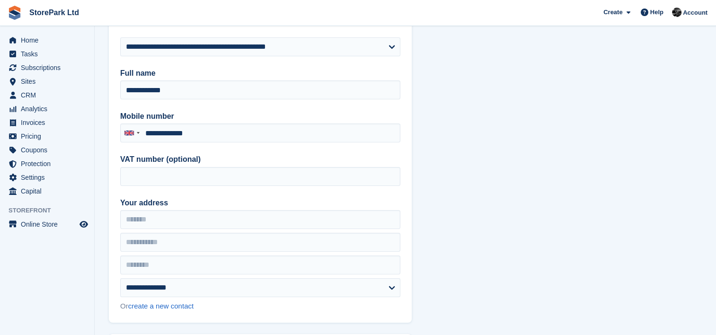 The width and height of the screenshot is (716, 335). What do you see at coordinates (49, 164) in the screenshot?
I see `span: Protection` at bounding box center [49, 164].